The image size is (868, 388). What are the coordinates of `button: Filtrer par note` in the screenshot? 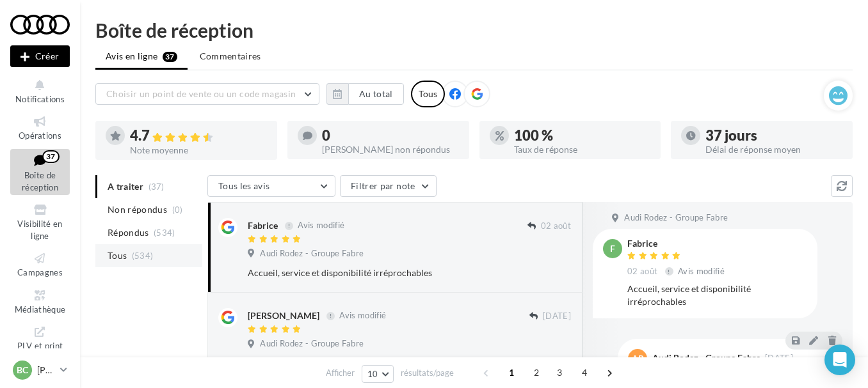 It's located at (388, 186).